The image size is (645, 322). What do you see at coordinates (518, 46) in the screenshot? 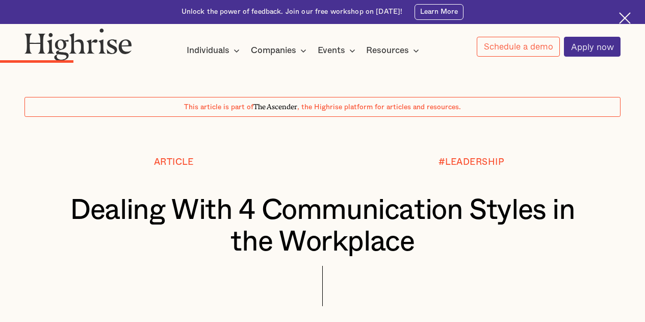
I see `a: Schedule a demo` at bounding box center [518, 46].